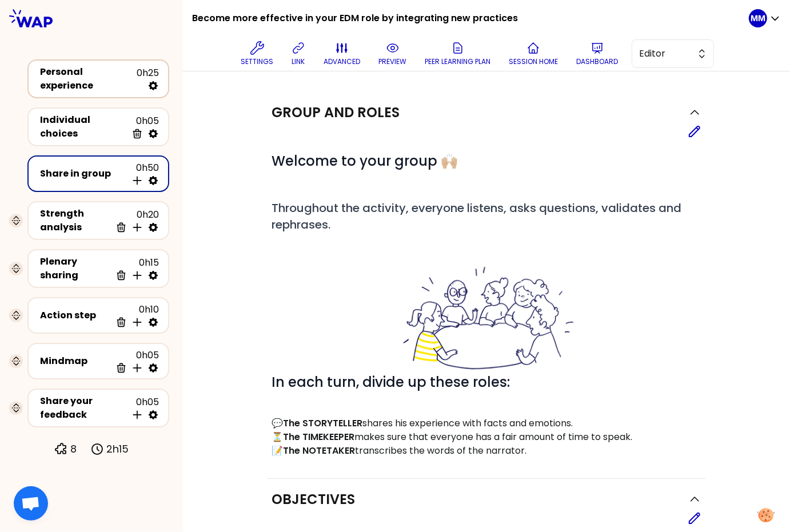 This screenshot has height=532, width=790. Describe the element at coordinates (458, 54) in the screenshot. I see `button: Peer learning plan` at that location.